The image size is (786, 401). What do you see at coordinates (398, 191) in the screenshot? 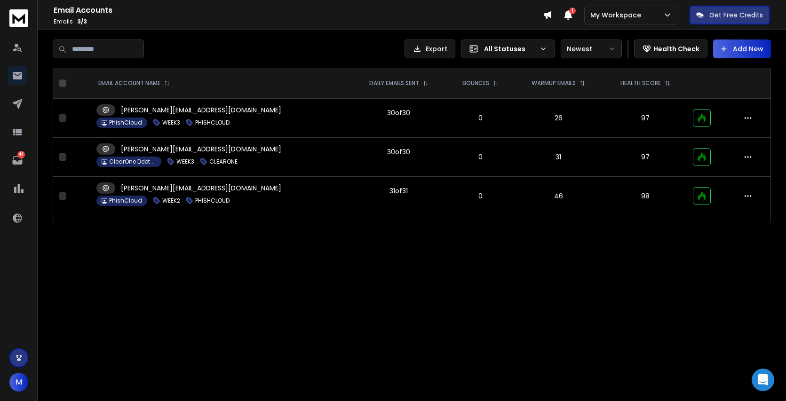
I see `div: 31 of 31` at bounding box center [398, 191].